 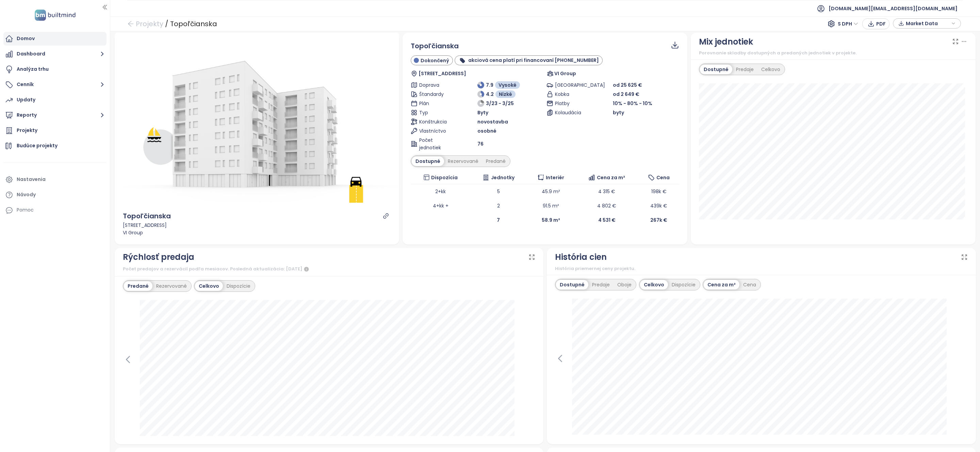 I want to click on span: Plán, so click(x=436, y=103).